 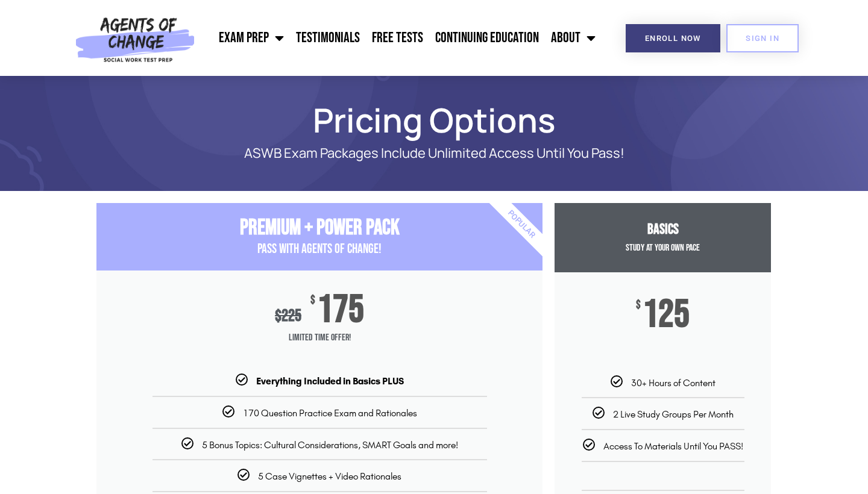 I want to click on nav: Menu, so click(x=401, y=38).